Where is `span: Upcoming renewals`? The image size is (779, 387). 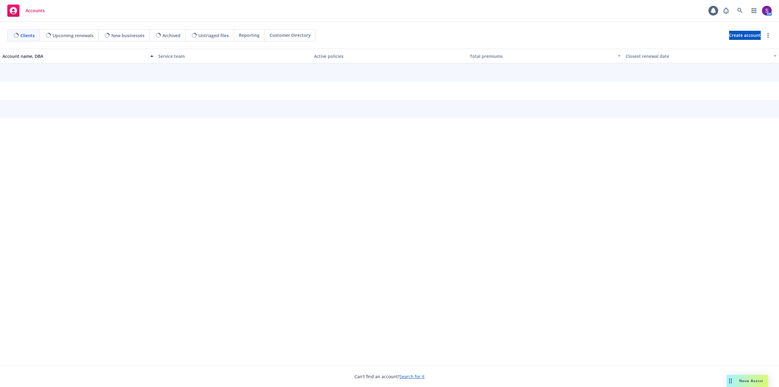
span: Upcoming renewals is located at coordinates (73, 35).